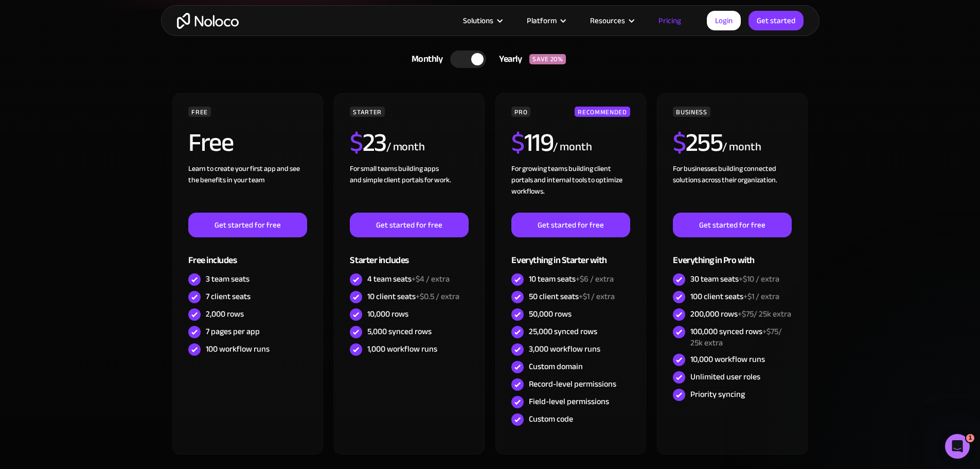 This screenshot has width=980, height=469. What do you see at coordinates (732, 188) in the screenshot?
I see `div: For businesses building connected solutions across their organization. ‍` at bounding box center [732, 188].